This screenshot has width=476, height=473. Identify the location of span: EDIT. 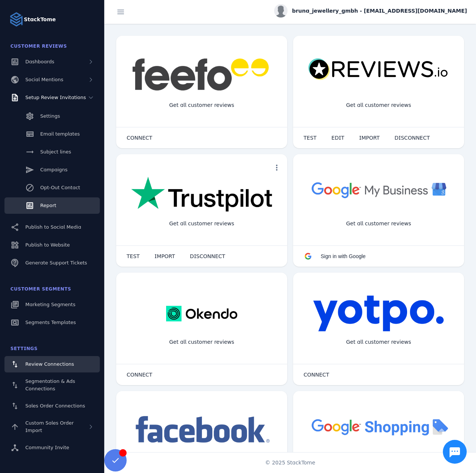
(338, 138).